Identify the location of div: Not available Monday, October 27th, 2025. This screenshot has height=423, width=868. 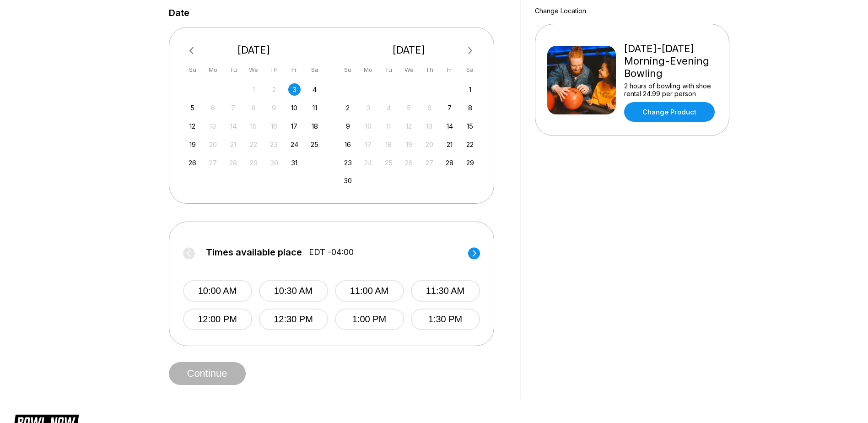
(213, 162).